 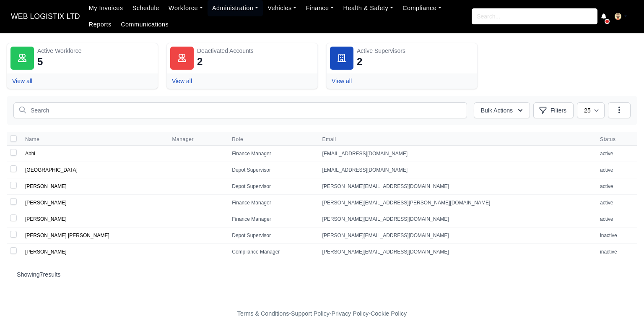 What do you see at coordinates (35, 139) in the screenshot?
I see `button: Name` at bounding box center [35, 139].